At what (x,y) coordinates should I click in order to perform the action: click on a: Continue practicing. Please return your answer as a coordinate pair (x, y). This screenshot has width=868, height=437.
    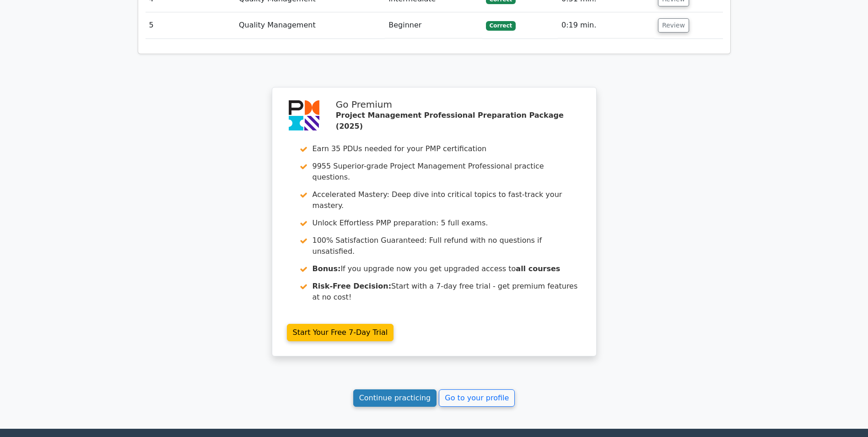
    Looking at the image, I should click on (395, 398).